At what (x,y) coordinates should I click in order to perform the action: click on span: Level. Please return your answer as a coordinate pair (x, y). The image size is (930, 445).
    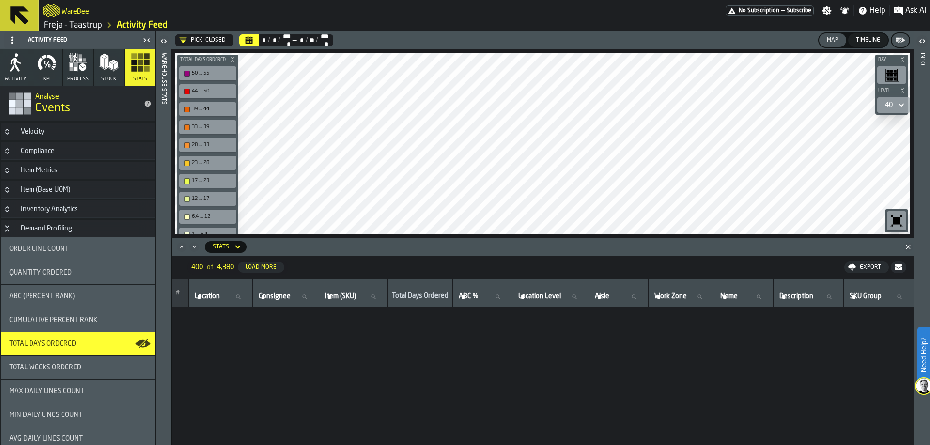
    Looking at the image, I should click on (887, 91).